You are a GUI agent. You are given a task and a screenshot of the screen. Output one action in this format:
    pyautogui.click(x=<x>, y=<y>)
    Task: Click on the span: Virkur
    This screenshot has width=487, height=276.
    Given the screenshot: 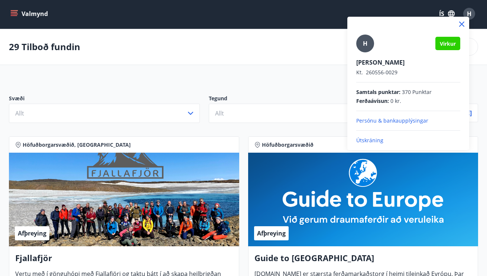 What is the action you would take?
    pyautogui.click(x=447, y=43)
    